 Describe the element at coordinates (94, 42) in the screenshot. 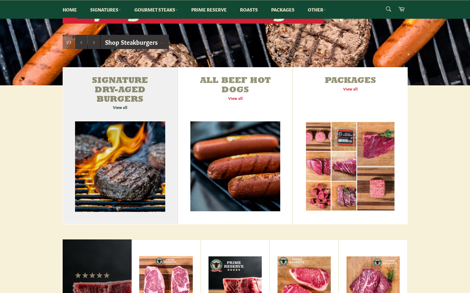

I see `button: Next slide` at that location.